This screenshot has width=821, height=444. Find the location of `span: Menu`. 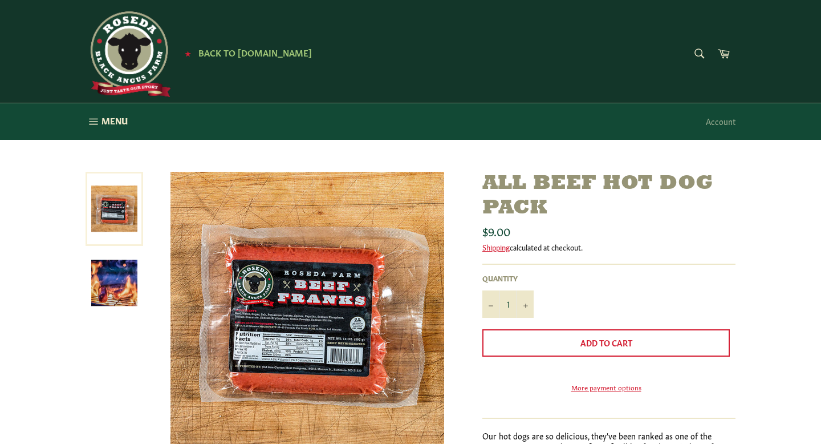

span: Menu is located at coordinates (115, 120).